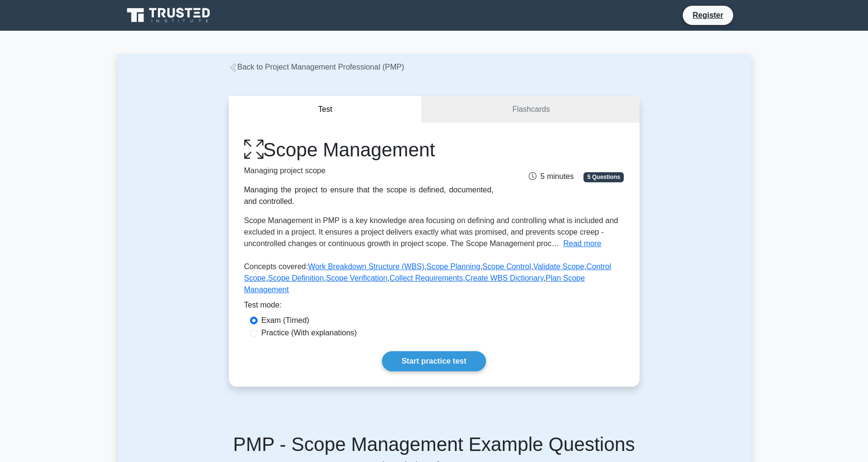 The image size is (868, 462). What do you see at coordinates (317, 67) in the screenshot?
I see `a: Back to Project Management Professional (PMP)` at bounding box center [317, 67].